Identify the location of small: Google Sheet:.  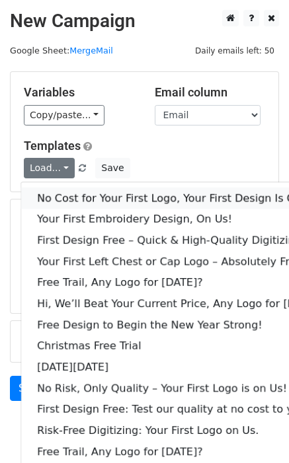
(61, 50).